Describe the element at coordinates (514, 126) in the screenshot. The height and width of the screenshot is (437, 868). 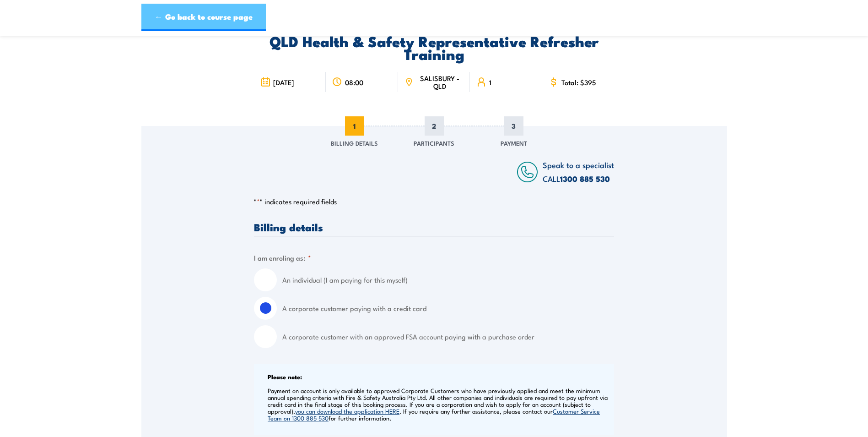
I see `span: 3` at that location.